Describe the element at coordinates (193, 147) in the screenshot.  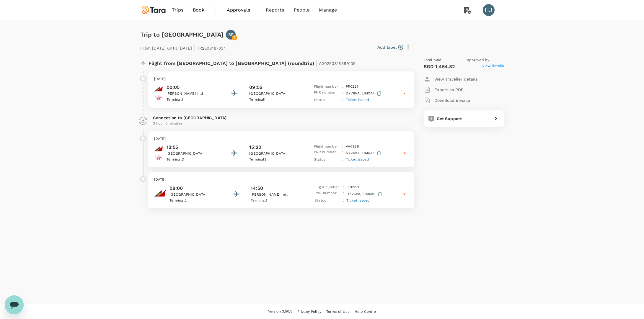
I see `p: 12:55` at that location.